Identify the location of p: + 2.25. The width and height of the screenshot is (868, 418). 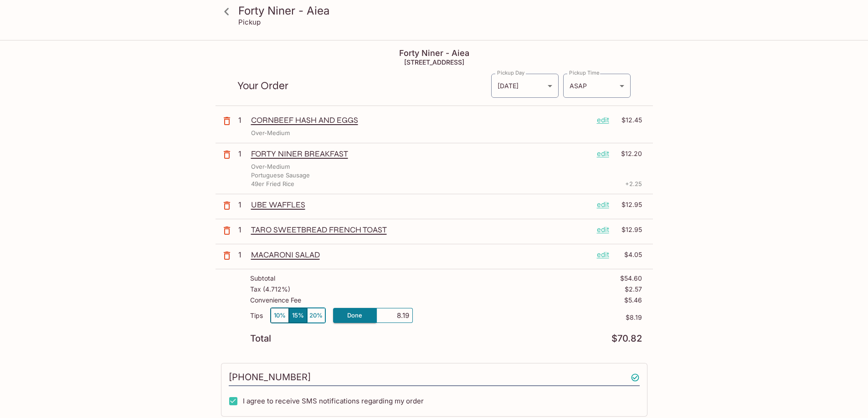
(633, 184).